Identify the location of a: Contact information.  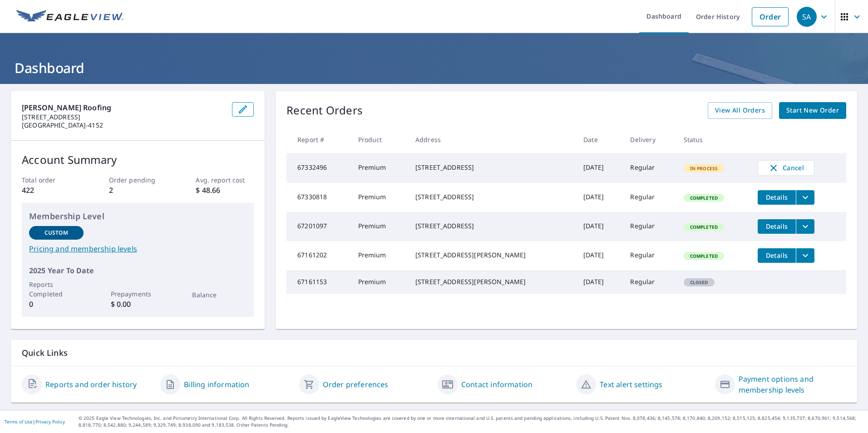
(497, 385).